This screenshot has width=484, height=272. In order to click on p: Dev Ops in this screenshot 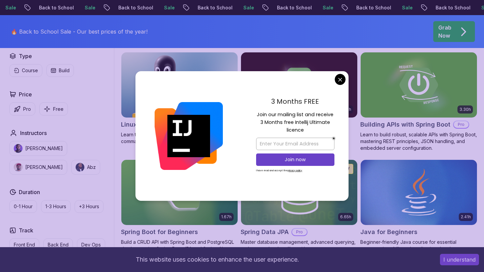, I will do `click(91, 245)`.